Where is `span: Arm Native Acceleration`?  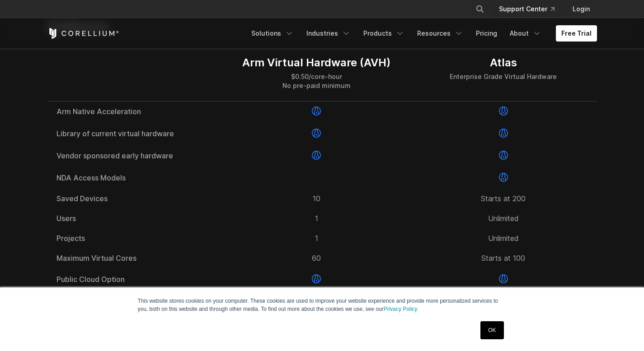
span: Arm Native Acceleration is located at coordinates (135, 112).